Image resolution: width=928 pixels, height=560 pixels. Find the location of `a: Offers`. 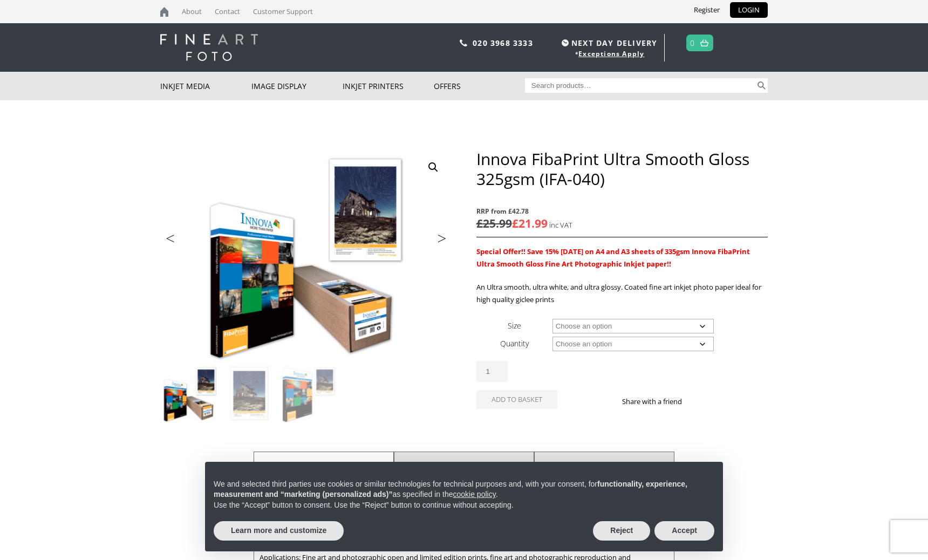

a: Offers is located at coordinates (479, 86).